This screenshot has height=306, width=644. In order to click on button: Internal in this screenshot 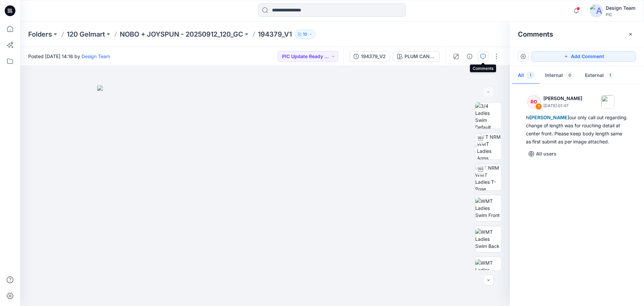, I will do `click(560, 76)`.